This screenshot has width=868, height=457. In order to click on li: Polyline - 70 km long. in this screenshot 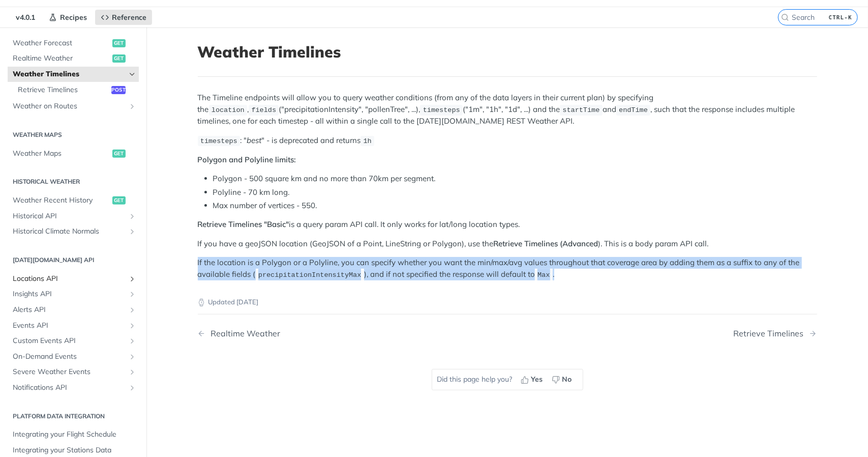, I will do `click(515, 192)`.